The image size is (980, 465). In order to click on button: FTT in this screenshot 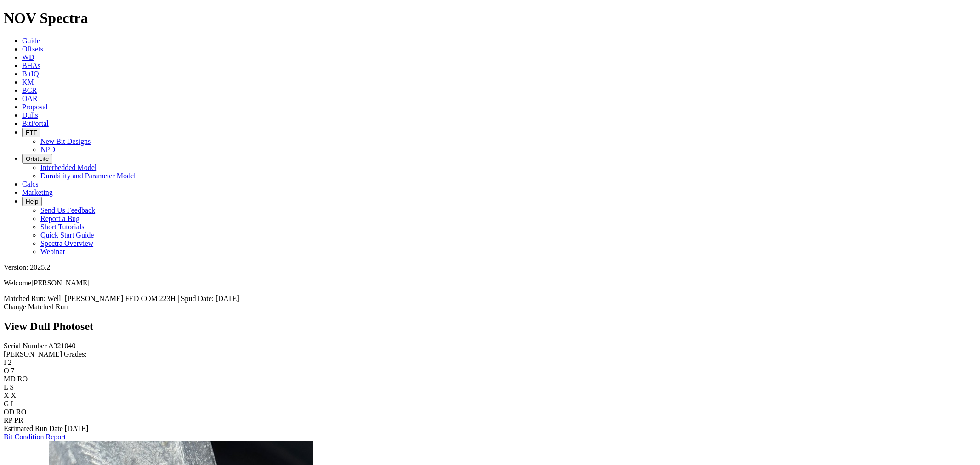, I will do `click(31, 133)`.